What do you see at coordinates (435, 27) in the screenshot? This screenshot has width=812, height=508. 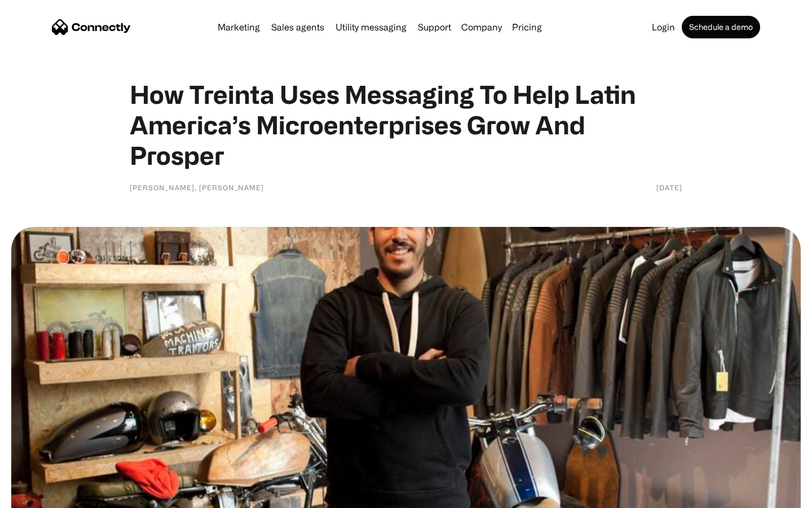 I see `a: Support` at bounding box center [435, 27].